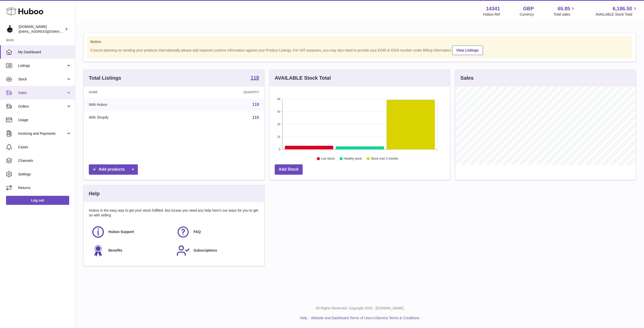 The image size is (644, 328). I want to click on text: 21, so click(279, 137).